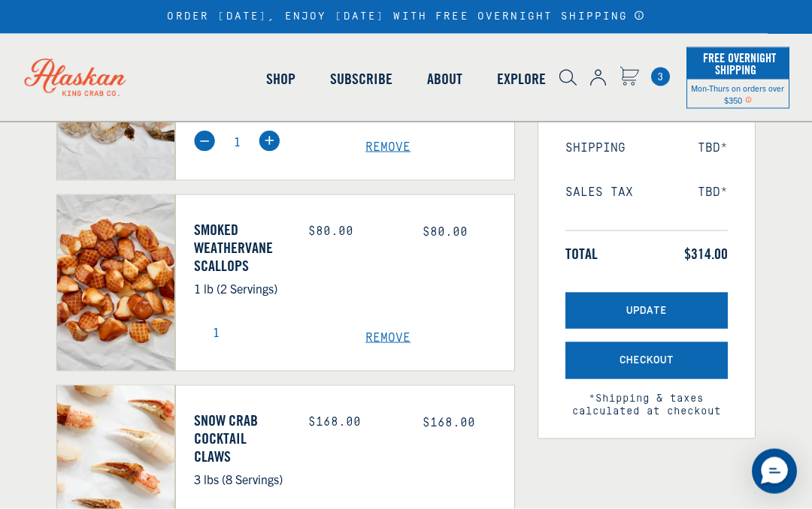 This screenshot has height=509, width=812. I want to click on a: Shop, so click(280, 79).